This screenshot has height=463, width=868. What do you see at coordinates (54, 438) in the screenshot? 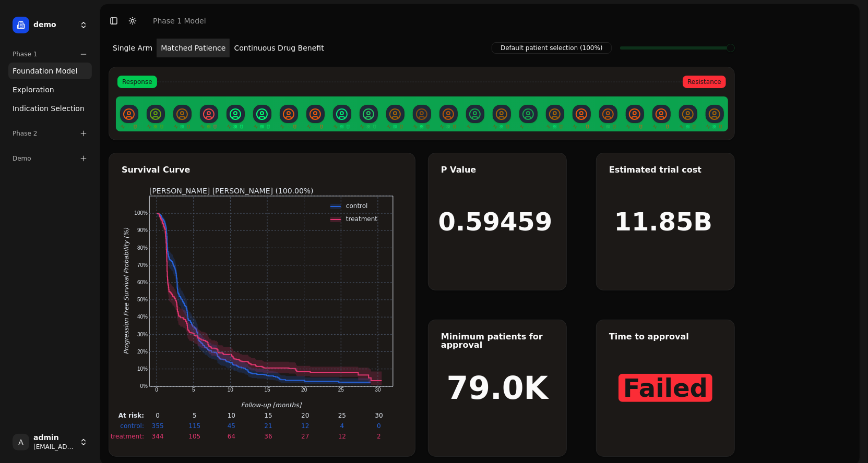
I see `span: admin` at bounding box center [54, 438].